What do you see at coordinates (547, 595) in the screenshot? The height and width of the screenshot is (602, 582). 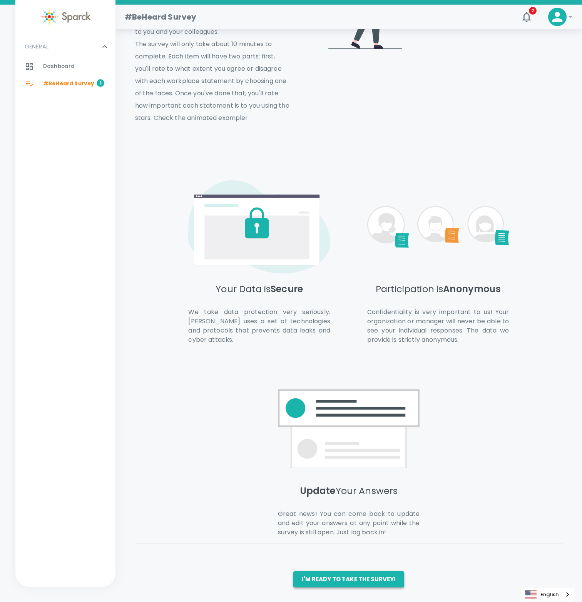 I see `a: English` at bounding box center [547, 595].